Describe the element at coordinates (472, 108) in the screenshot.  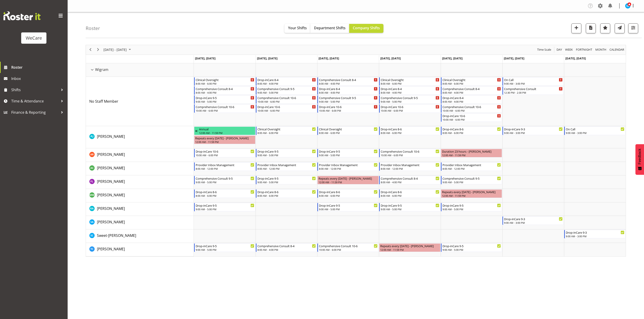
I see `div: No Staff Member"s event - Comprehensive Consult 10-6 Begin From Friday, August 29, 2025 at 10:00:...` at that location.